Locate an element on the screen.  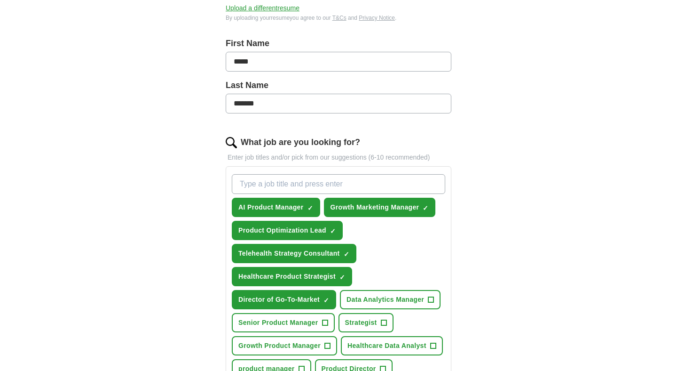
span: Product Optimization Lead is located at coordinates (282, 230).